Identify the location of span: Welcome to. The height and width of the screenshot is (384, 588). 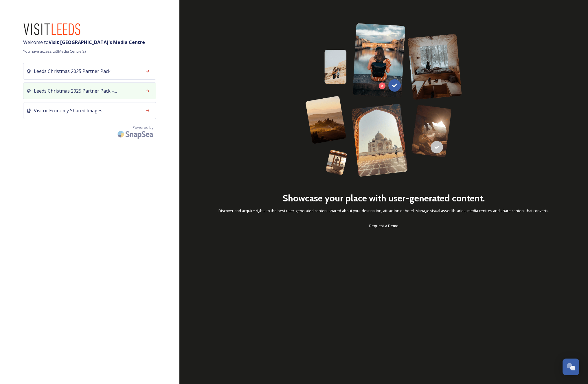
(90, 42).